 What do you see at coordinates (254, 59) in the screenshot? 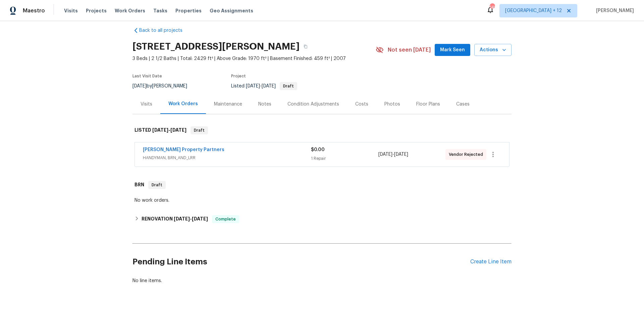
I see `span: 3 Beds | 2 1/2 Baths | Total: 2429 ft² | Above Grade: 1970 ft² | Basement Finished: 459 ft² | 2007` at bounding box center [254, 59].